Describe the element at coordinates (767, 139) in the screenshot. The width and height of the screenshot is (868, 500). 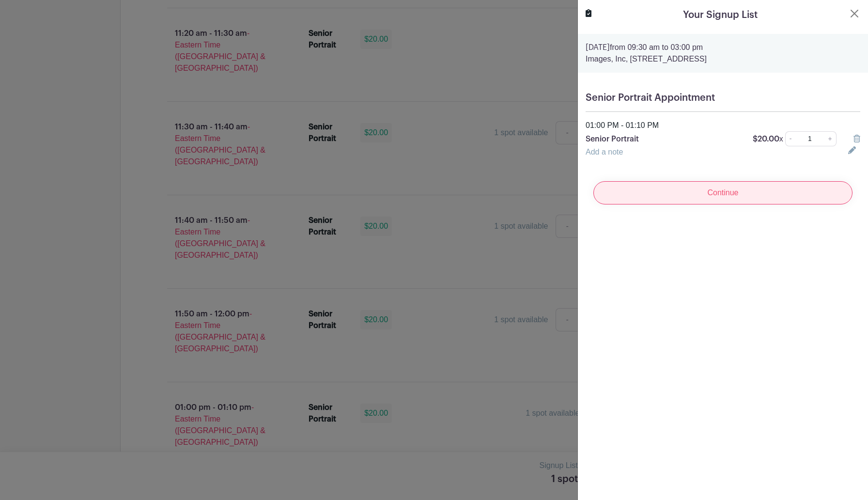
I see `p: $20.00` at that location.